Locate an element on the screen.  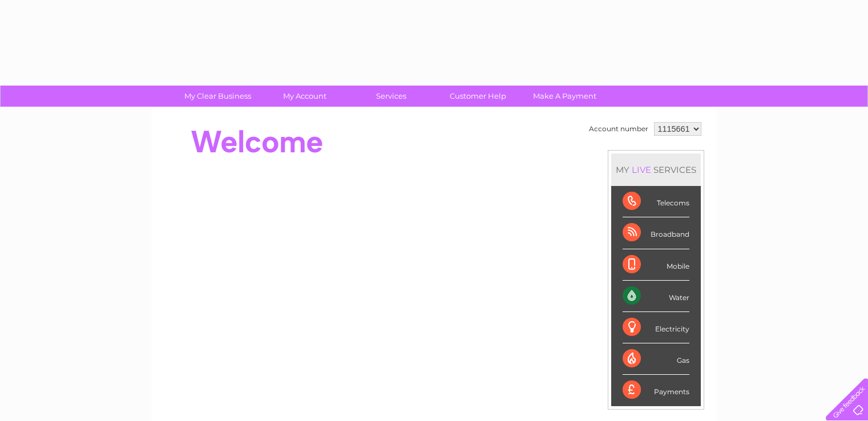
div: MY SERVICES is located at coordinates (656, 170).